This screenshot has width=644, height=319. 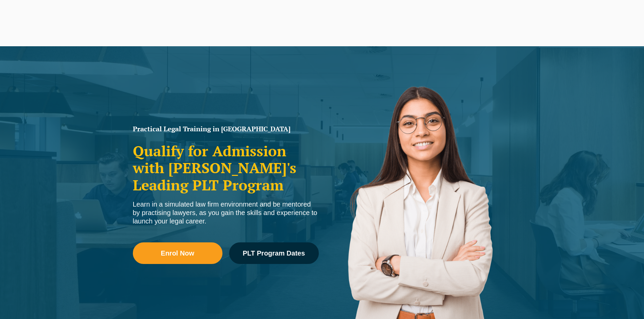 I want to click on span: PLT Program Dates, so click(x=274, y=253).